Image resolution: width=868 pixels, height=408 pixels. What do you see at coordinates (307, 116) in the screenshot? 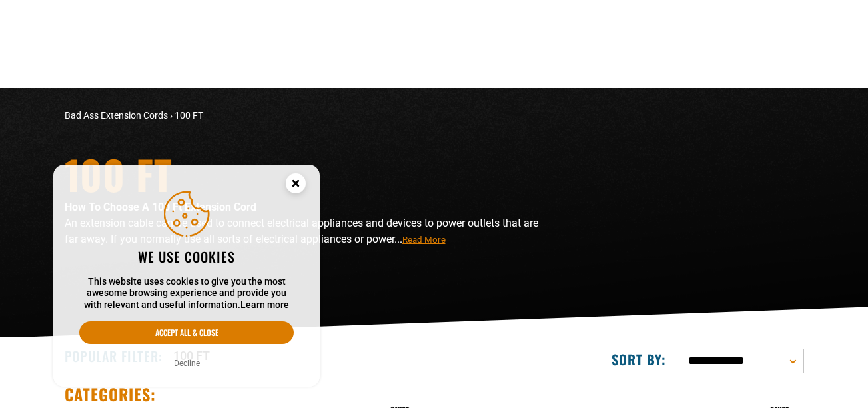
I see `nav: breadcrumbs` at bounding box center [307, 116].